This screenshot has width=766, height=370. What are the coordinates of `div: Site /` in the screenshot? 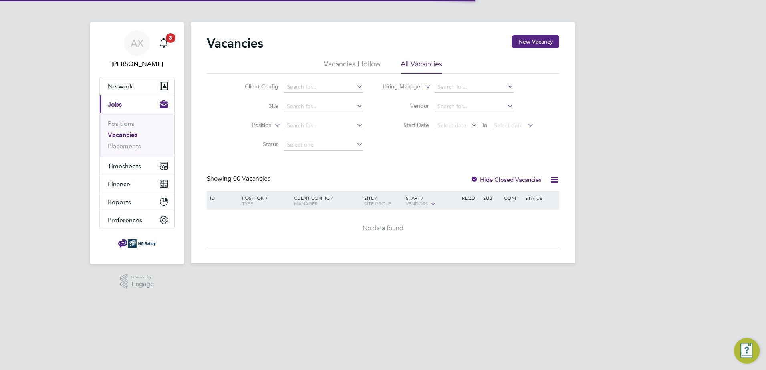 It's located at (383, 201).